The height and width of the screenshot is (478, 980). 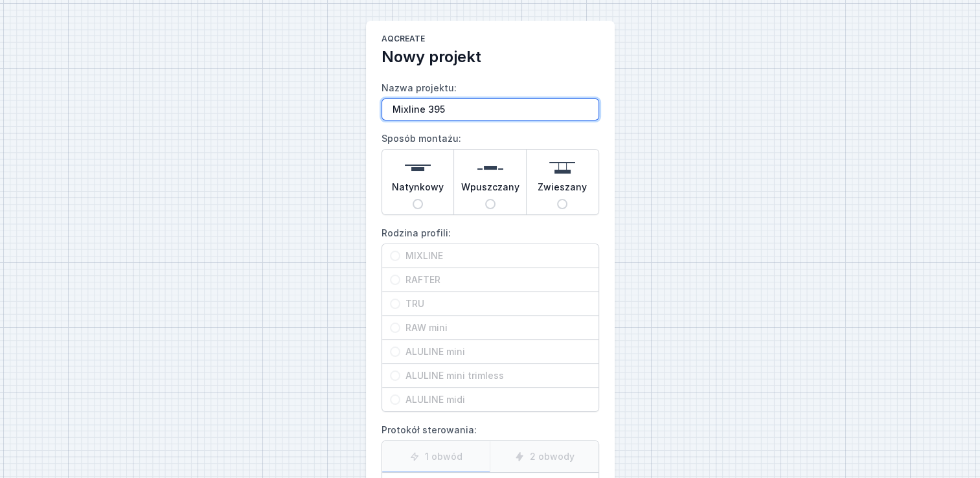 What do you see at coordinates (490, 99) in the screenshot?
I see `label: Nazwa projektu:` at bounding box center [490, 99].